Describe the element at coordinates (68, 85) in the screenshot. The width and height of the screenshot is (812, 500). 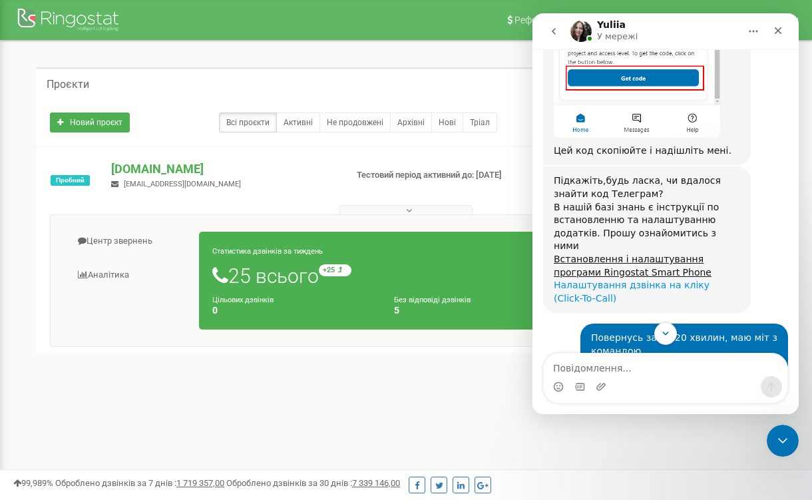
I see `h5: Проєкти` at that location.